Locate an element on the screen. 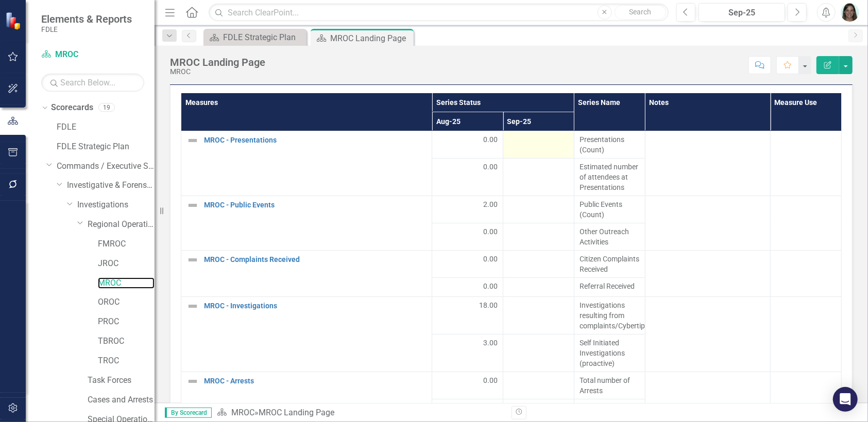 This screenshot has height=422, width=868. a: Task Forces is located at coordinates (121, 381).